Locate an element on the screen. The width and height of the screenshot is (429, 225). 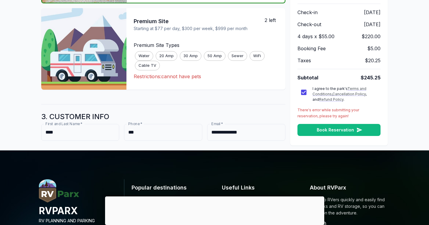
span: 30 Amp is located at coordinates (190, 56).